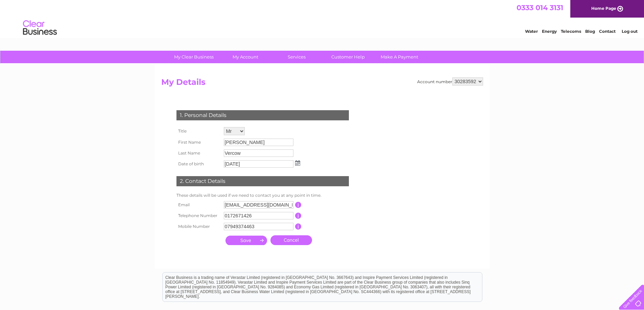 The image size is (644, 310). Describe the element at coordinates (607, 31) in the screenshot. I see `a: Contact` at that location.